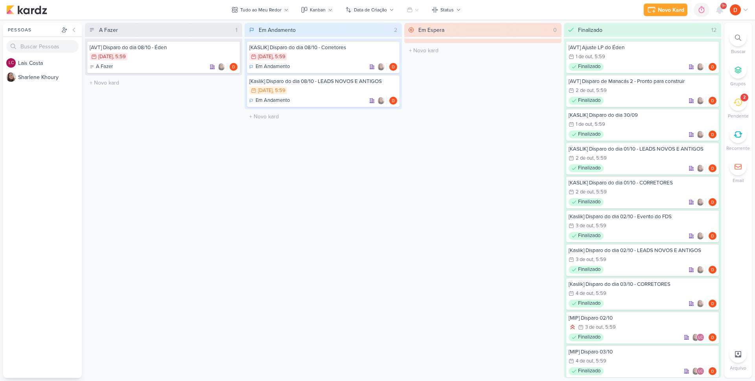 This screenshot has height=381, width=755. I want to click on div: 12, so click(714, 30).